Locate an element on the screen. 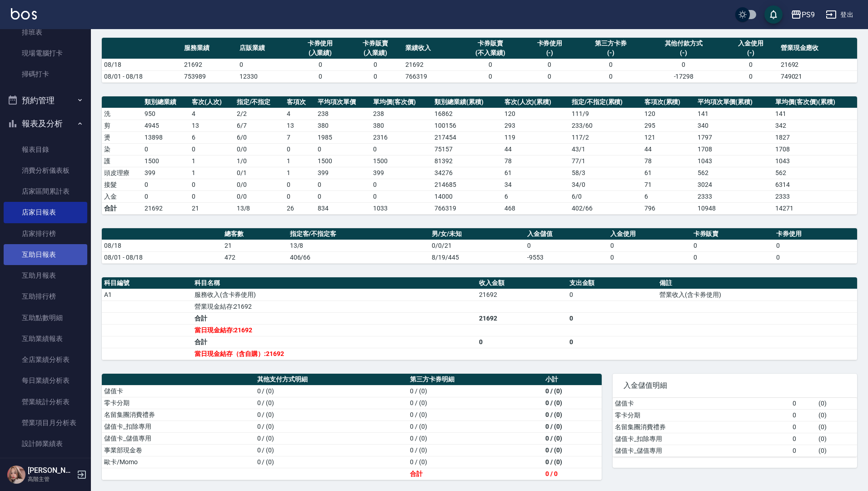  td: 當日現金結存（含自購）:21692 is located at coordinates (334, 354).